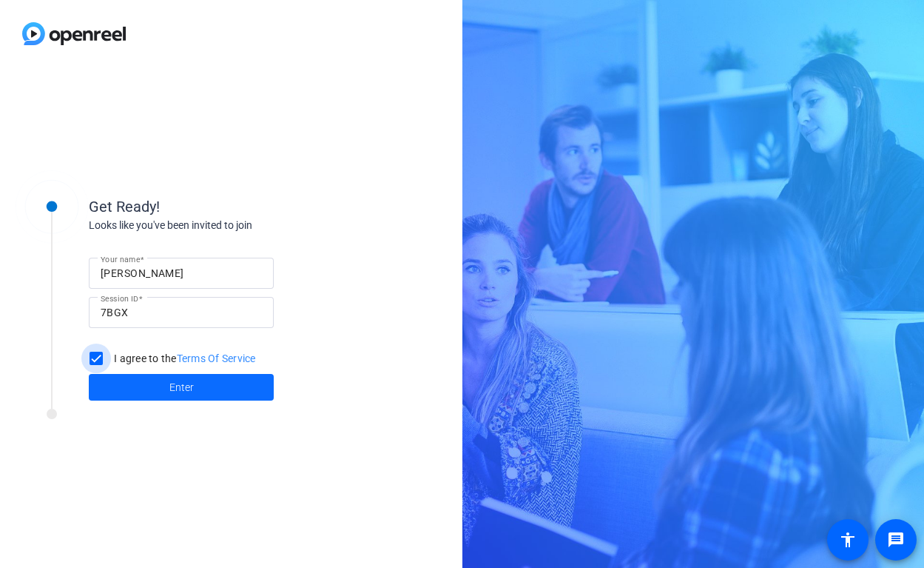  Describe the element at coordinates (896, 540) in the screenshot. I see `mat-icon: message` at that location.